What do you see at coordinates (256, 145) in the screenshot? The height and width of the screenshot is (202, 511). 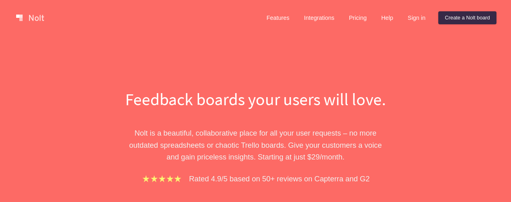 I see `p: Nolt is a beautiful, collaborative place for all your user requests – no more outdated spreadshee...` at bounding box center [256, 145].